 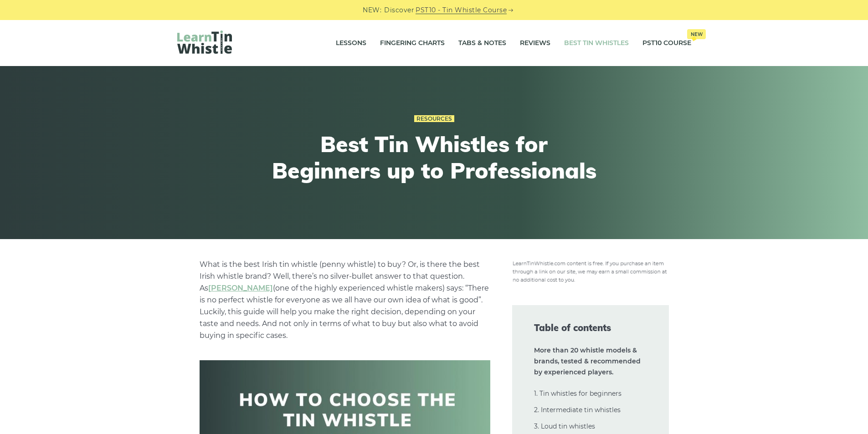 I want to click on span: Table of contents, so click(x=591, y=328).